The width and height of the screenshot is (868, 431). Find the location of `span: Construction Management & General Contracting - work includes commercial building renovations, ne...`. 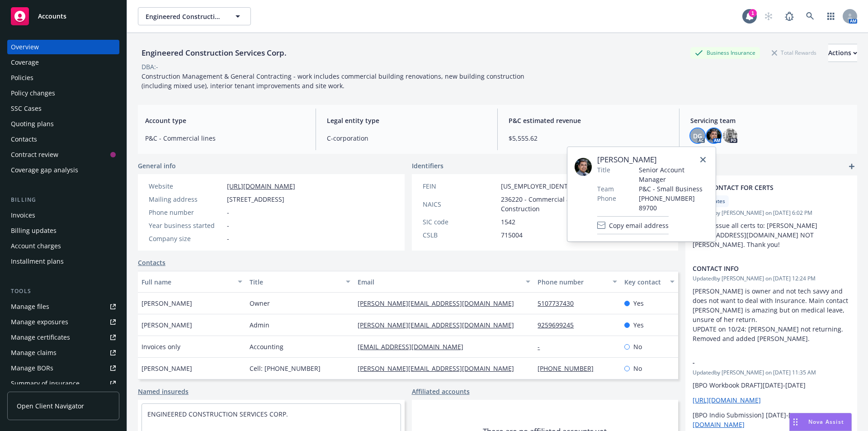

span: Construction Management & General Contracting - work includes commercial building renovations, ne... is located at coordinates (334, 81).